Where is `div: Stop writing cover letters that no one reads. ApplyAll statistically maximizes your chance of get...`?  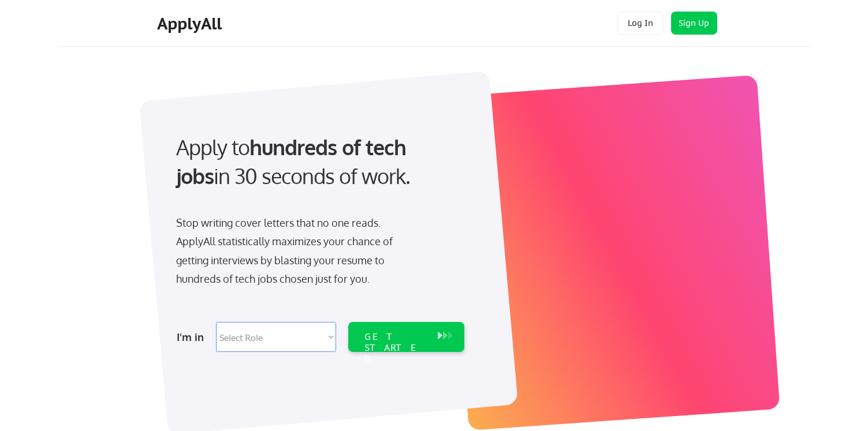 div: Stop writing cover letters that no one reads. ApplyAll statistically maximizes your chance of get... is located at coordinates (295, 251).